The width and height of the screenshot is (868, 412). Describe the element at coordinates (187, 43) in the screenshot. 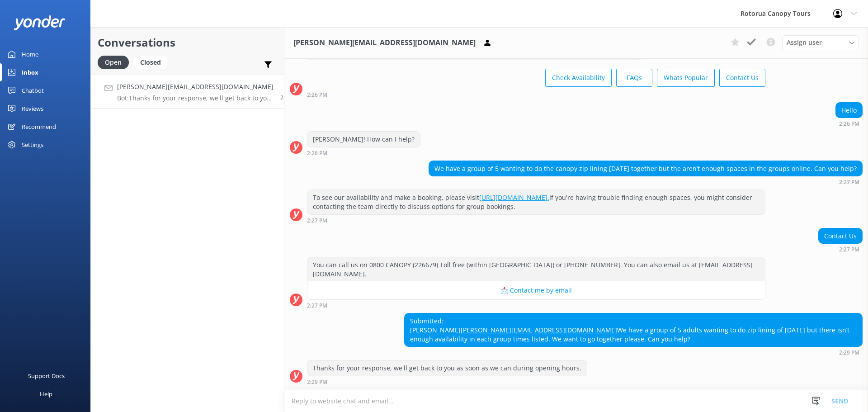

I see `h2: Conversations` at that location.